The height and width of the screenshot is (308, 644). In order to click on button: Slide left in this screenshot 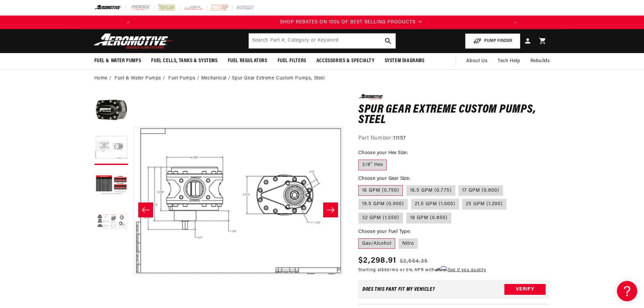, I will do `click(146, 210)`.